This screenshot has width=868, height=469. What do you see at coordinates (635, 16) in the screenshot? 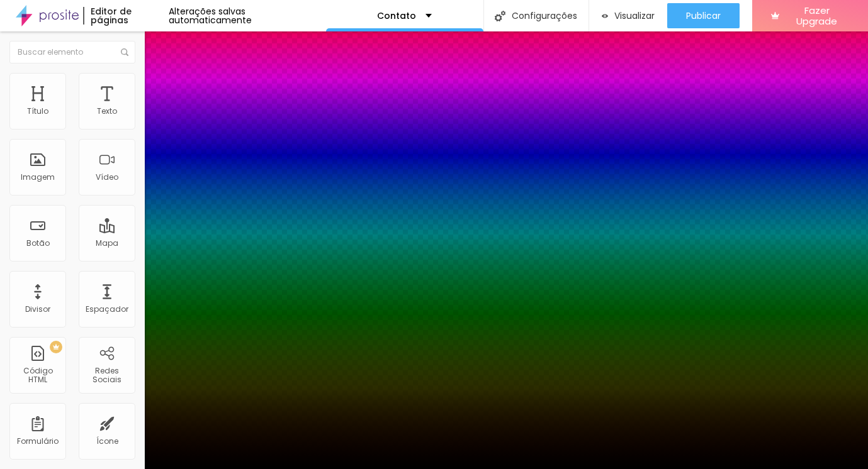
I see `span: Visualizar` at bounding box center [635, 16].